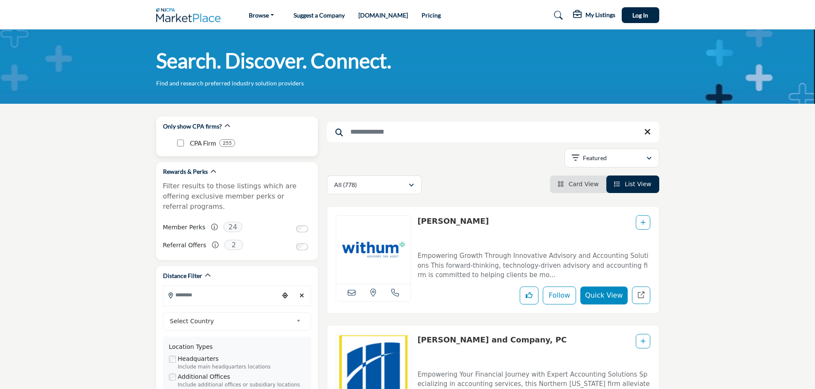  Describe the element at coordinates (533, 263) in the screenshot. I see `a: Empowering Growth Through Innovative Advisory and Accounting Solutions This forward-thinking, tec...` at that location.